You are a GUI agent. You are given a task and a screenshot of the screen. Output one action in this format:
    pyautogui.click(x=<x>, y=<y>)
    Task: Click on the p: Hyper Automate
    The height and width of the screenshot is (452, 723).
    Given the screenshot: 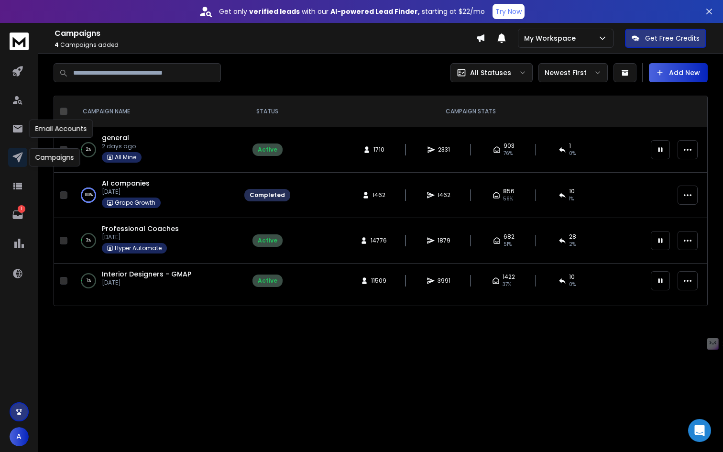 What is the action you would take?
    pyautogui.click(x=138, y=248)
    